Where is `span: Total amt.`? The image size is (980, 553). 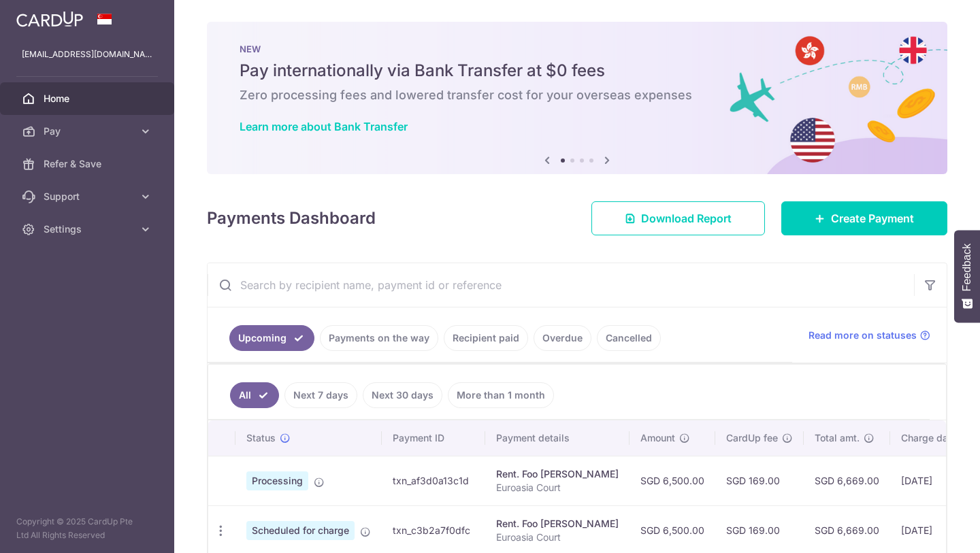 span: Total amt. is located at coordinates (837, 438).